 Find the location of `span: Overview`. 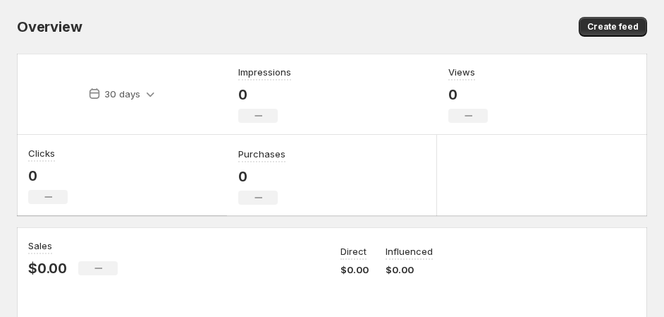

span: Overview is located at coordinates (49, 27).